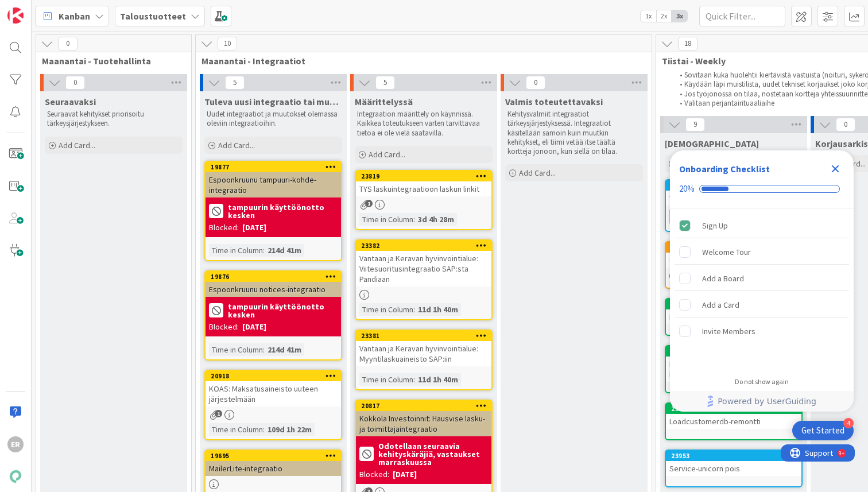 Image resolution: width=868 pixels, height=492 pixels. What do you see at coordinates (762, 401) in the screenshot?
I see `a: Powered by UserGuiding` at bounding box center [762, 401].